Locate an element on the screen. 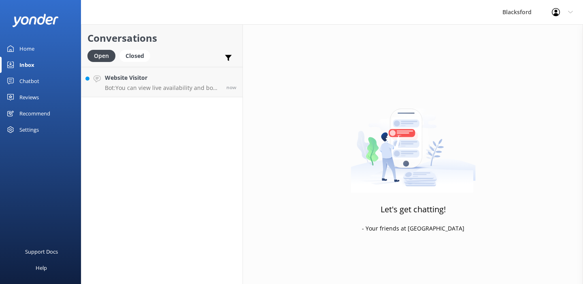  div: Closed is located at coordinates (135, 56).